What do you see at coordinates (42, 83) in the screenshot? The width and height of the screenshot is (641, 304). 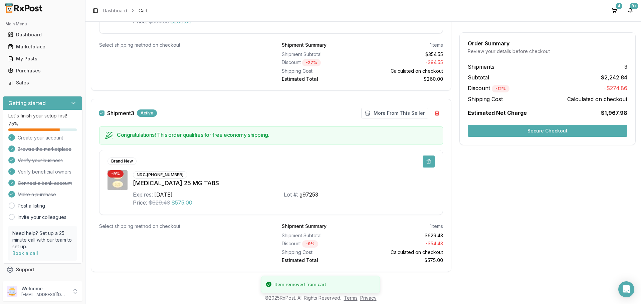 I see `button: Sales` at bounding box center [42, 83].